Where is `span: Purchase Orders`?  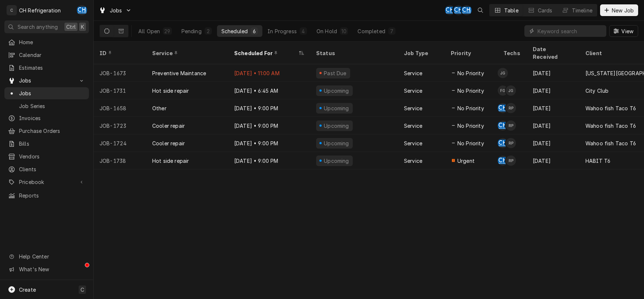
span: Purchase Orders is located at coordinates (52, 131).